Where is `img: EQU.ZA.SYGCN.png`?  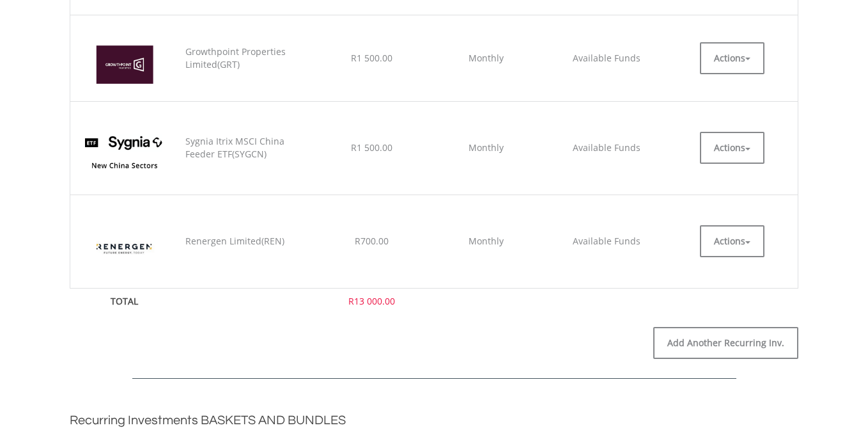 img: EQU.ZA.SYGCN.png is located at coordinates (124, 154).